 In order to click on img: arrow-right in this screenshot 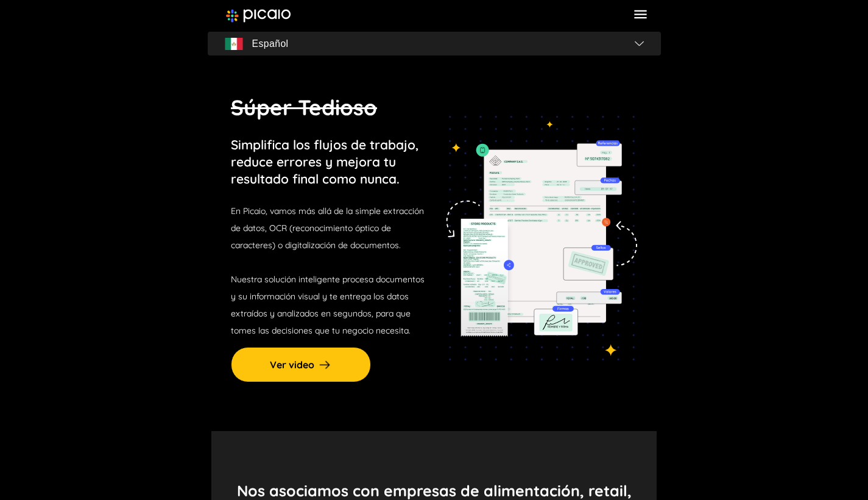, I will do `click(324, 365)`.